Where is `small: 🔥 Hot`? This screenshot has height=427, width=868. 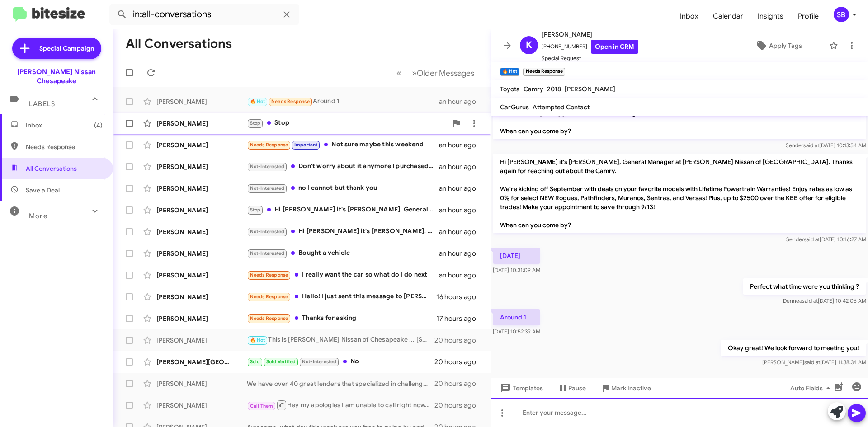
small: 🔥 Hot is located at coordinates (509, 72).